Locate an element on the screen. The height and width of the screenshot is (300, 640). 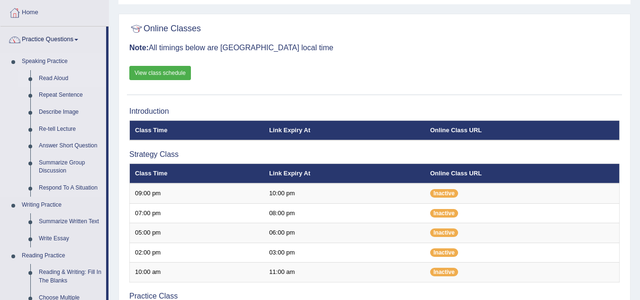
td: 09:00 pm is located at coordinates (197, 193).